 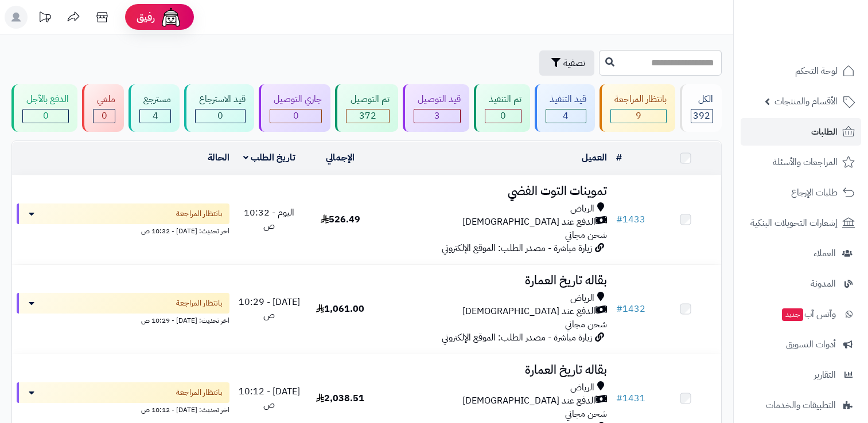 I want to click on div: قيد التنفيذ, so click(x=566, y=99).